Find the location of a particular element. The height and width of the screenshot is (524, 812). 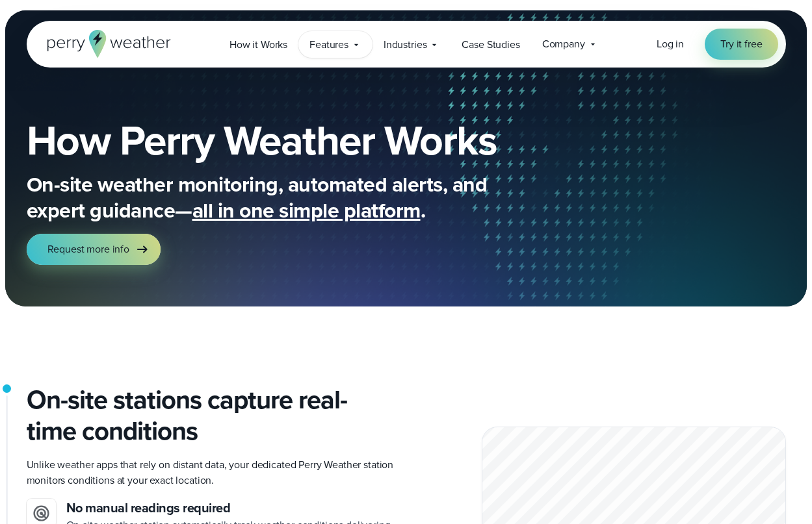

p: On-site weather monitoring, automated alerts, and expert guidance— . is located at coordinates (287, 198).